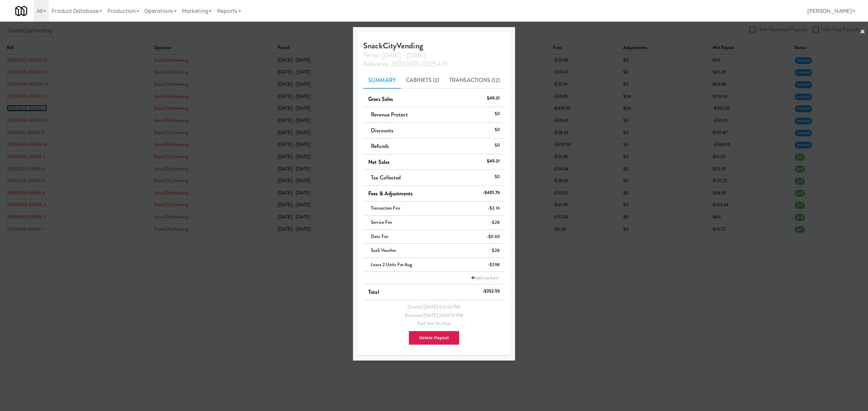  What do you see at coordinates (386, 177) in the screenshot?
I see `span: Tax Collected` at bounding box center [386, 177].